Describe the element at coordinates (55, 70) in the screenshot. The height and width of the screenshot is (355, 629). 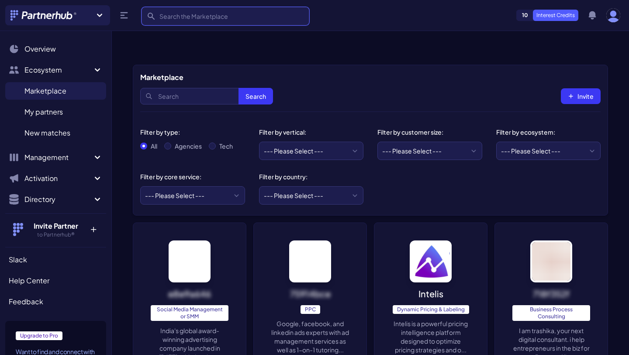
I see `button: Ecosystem` at that location.